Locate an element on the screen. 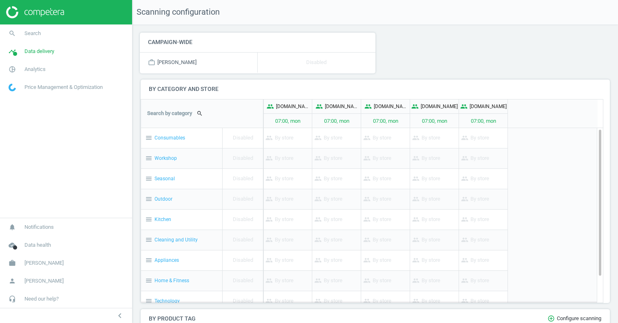 The width and height of the screenshot is (618, 323). i: person is located at coordinates (12, 281).